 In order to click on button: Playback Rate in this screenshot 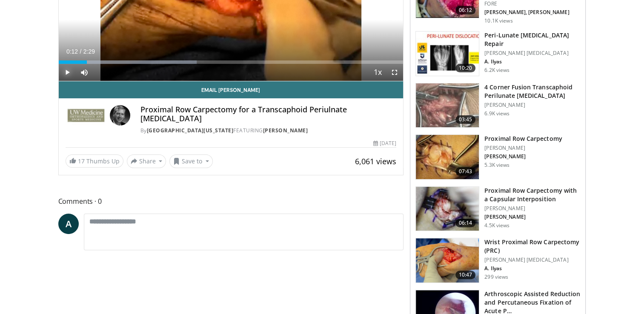, I will do `click(378, 72)`.